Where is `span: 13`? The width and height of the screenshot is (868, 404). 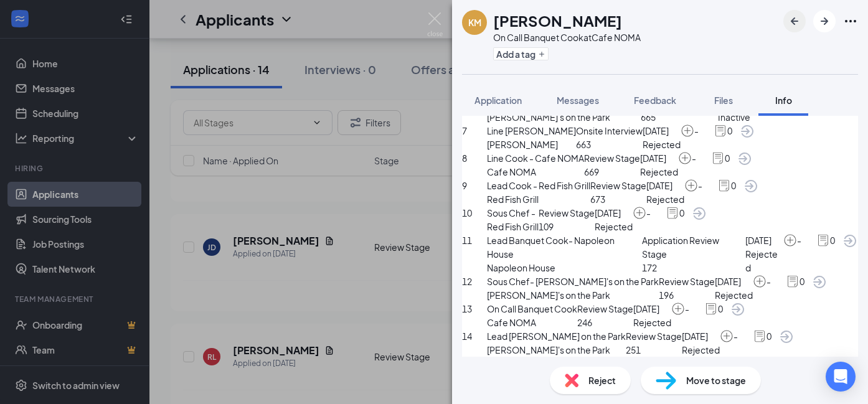 span: 13 is located at coordinates (475, 309).